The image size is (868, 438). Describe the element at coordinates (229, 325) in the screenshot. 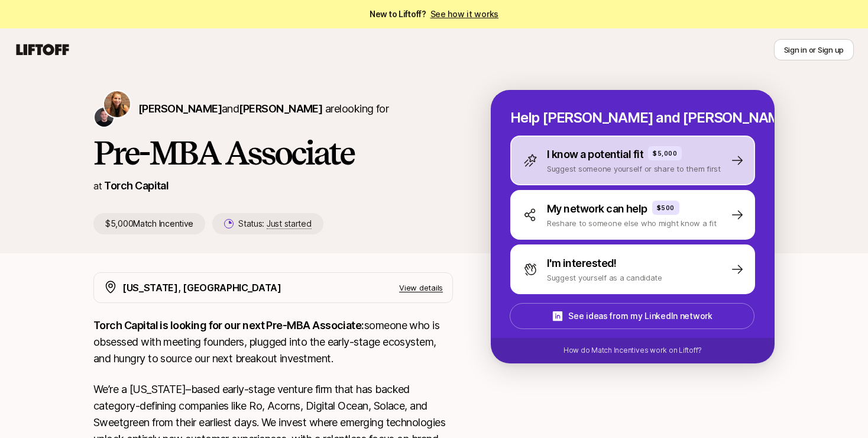

I see `strong: Torch Capital is looking for our next Pre-MBA Associate:` at that location.